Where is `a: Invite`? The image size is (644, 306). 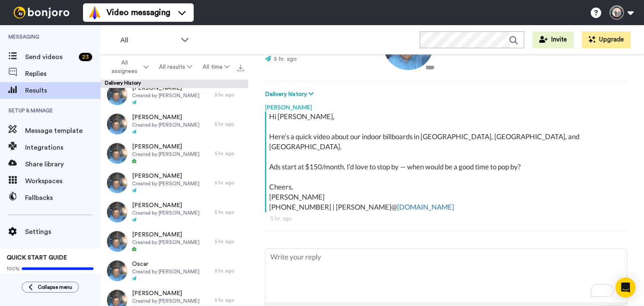 a: Invite is located at coordinates (553, 40).